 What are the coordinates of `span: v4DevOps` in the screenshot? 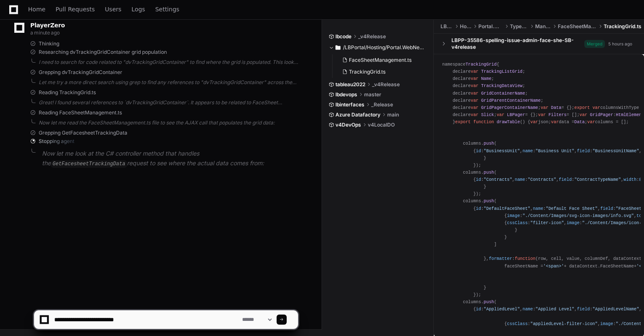 It's located at (349, 125).